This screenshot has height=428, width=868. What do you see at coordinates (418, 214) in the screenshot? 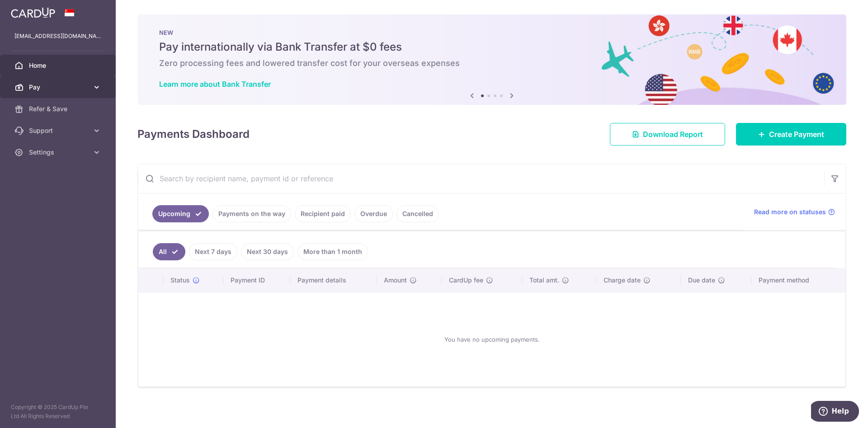
I see `a: Cancelled` at bounding box center [418, 214].